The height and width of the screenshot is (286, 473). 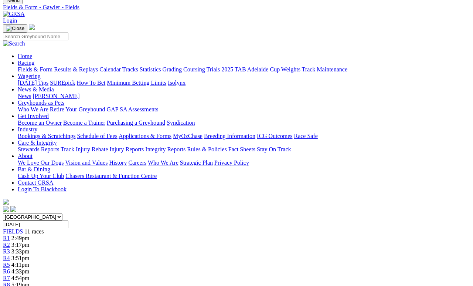 What do you see at coordinates (133, 109) in the screenshot?
I see `a: GAP SA Assessments` at bounding box center [133, 109].